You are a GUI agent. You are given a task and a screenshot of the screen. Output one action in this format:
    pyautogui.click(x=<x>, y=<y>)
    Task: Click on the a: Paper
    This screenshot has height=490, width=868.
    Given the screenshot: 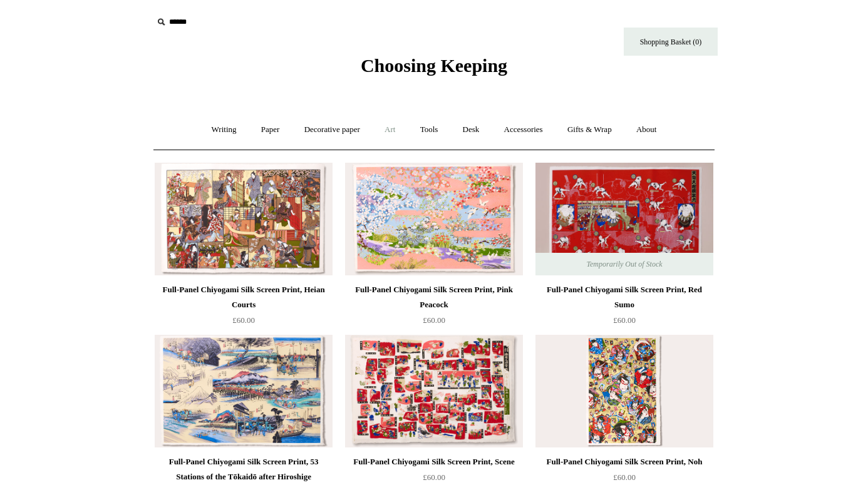 What is the action you would take?
    pyautogui.click(x=271, y=130)
    